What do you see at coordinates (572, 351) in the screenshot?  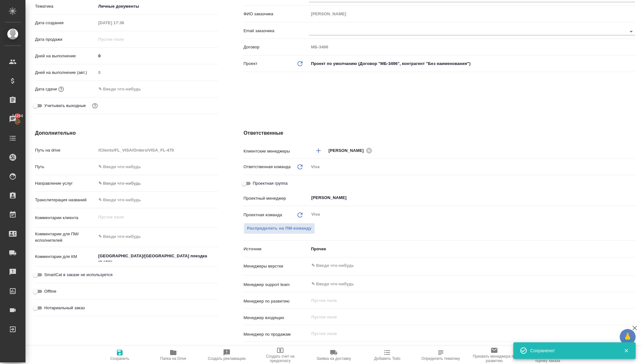 I see `div: Сохранено!` at bounding box center [572, 351].